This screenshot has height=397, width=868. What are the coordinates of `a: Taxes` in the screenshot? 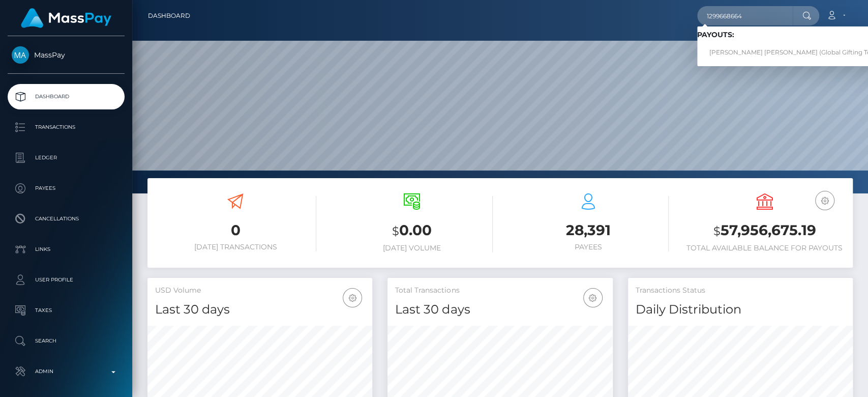 It's located at (66, 310).